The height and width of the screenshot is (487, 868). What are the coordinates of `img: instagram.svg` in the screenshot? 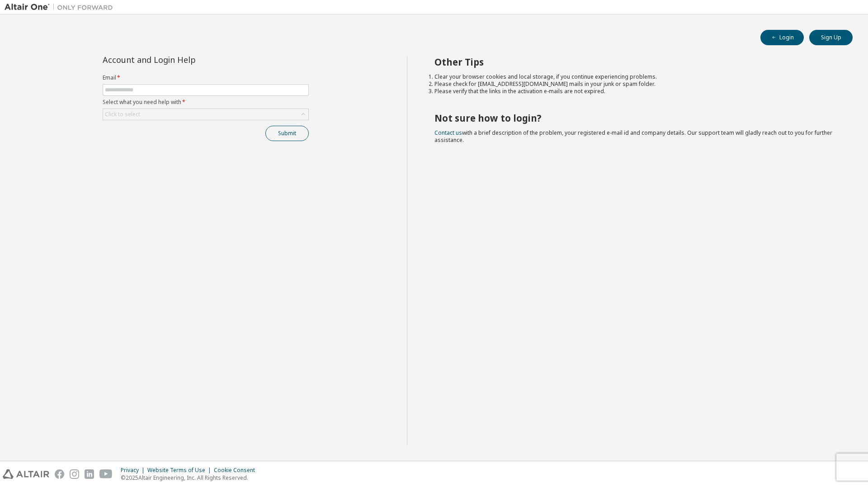 It's located at (74, 474).